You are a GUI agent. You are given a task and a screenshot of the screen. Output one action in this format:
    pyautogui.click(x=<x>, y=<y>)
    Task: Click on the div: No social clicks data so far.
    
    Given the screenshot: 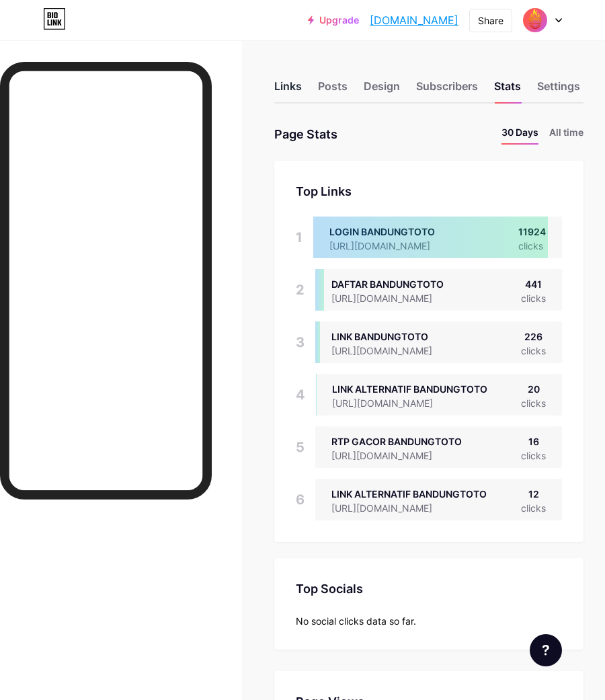 What is the action you would take?
    pyautogui.click(x=429, y=620)
    